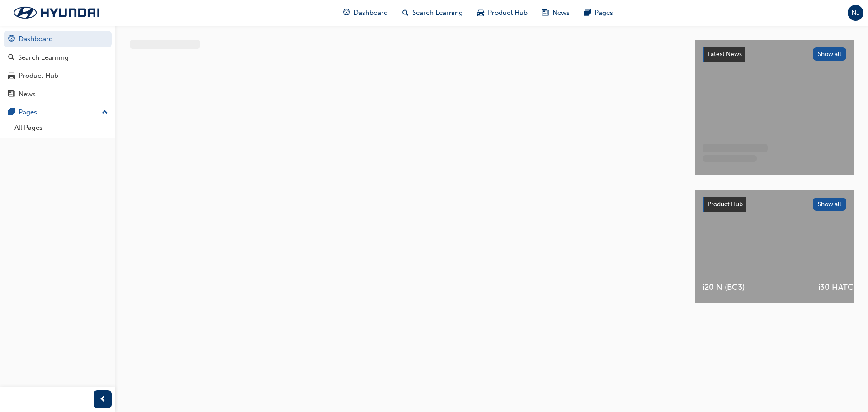  I want to click on a: car-iconProduct Hub, so click(502, 12).